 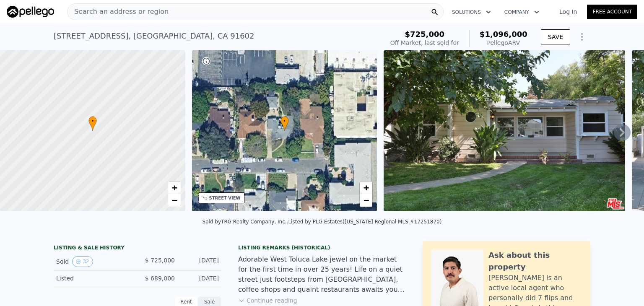 I want to click on span: $1,096,000, so click(x=503, y=34).